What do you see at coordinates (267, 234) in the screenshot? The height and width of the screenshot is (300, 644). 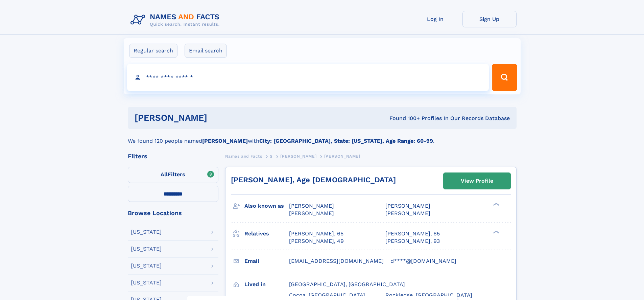 I see `h3: Relatives` at bounding box center [267, 234].